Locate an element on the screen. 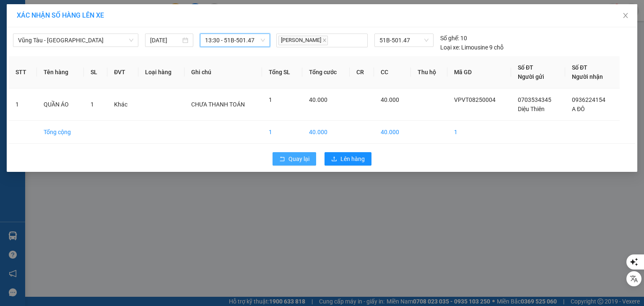 The height and width of the screenshot is (306, 644). th: Tổng SL is located at coordinates (282, 72).